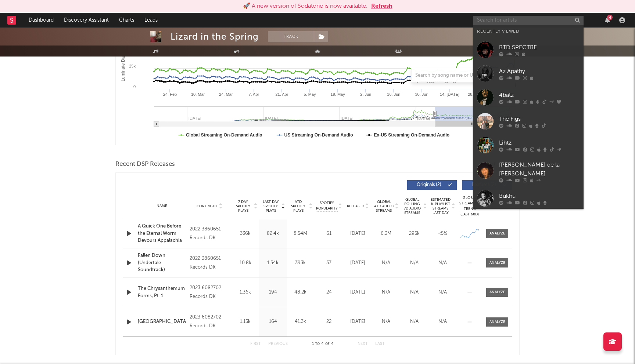  I want to click on text: Global Streaming On-Demand Audio, so click(224, 135).